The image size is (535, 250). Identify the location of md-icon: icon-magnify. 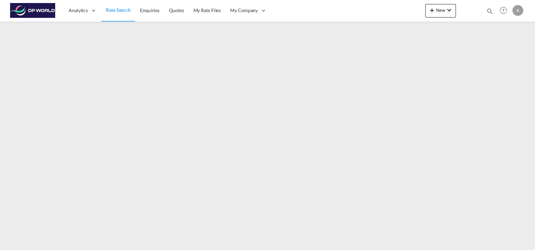
(490, 11).